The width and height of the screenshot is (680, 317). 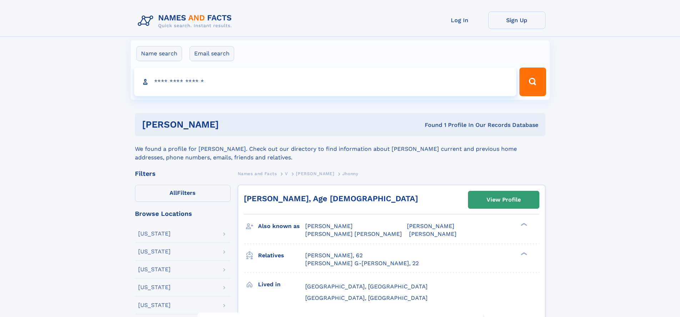 What do you see at coordinates (159, 54) in the screenshot?
I see `label: Name search` at bounding box center [159, 54].